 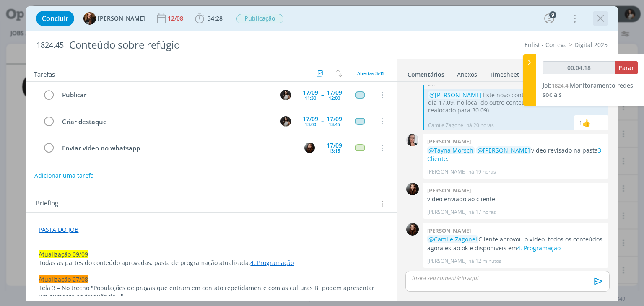 What do you see at coordinates (580, 123) in the screenshot?
I see `div: 1` at bounding box center [580, 123].